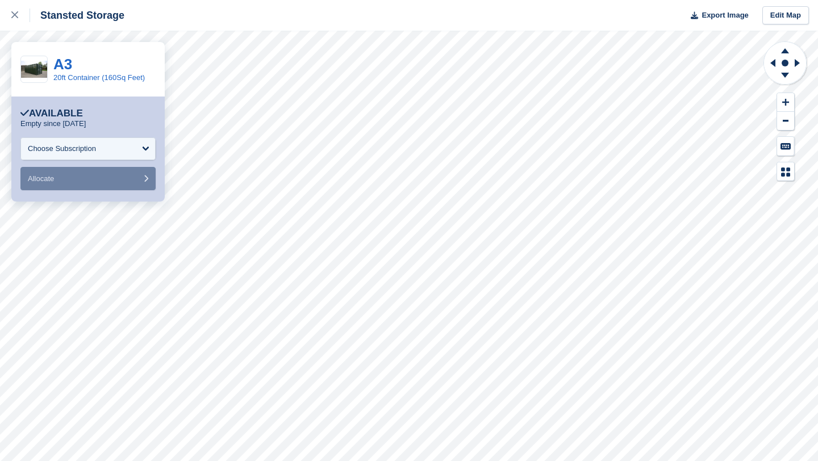 Image resolution: width=818 pixels, height=461 pixels. I want to click on div: Choose Subscription, so click(62, 149).